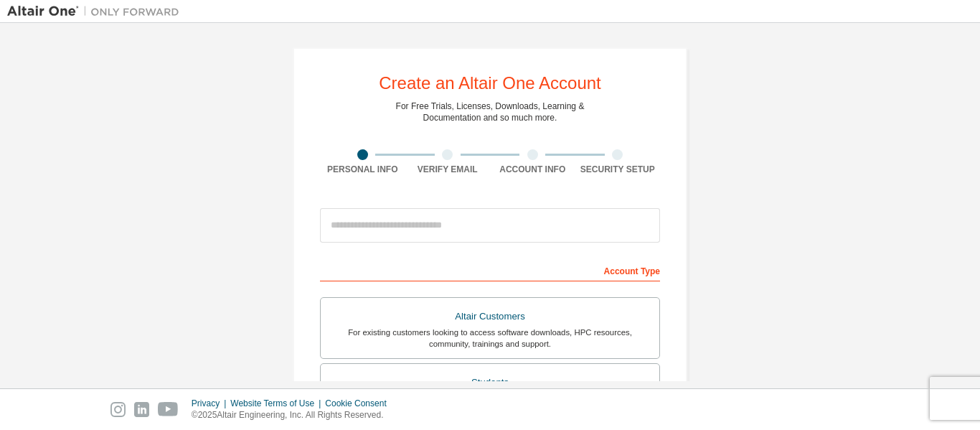 Image resolution: width=980 pixels, height=430 pixels. Describe the element at coordinates (363, 170) in the screenshot. I see `div: Personal Info` at that location.